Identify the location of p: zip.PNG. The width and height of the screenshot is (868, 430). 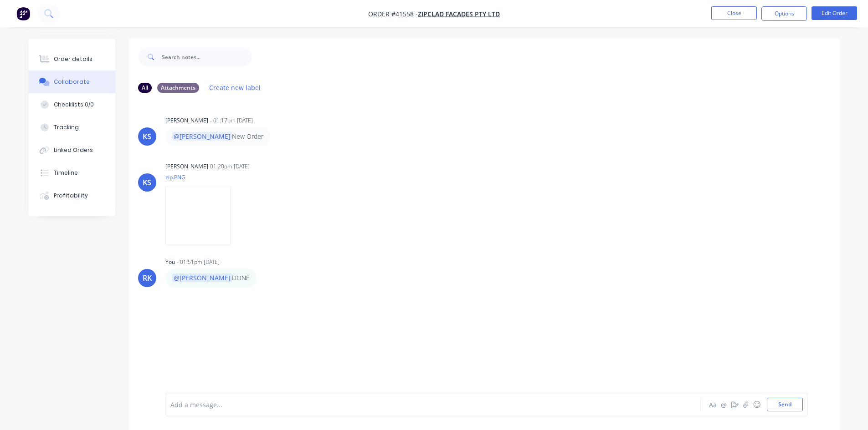
(203, 177).